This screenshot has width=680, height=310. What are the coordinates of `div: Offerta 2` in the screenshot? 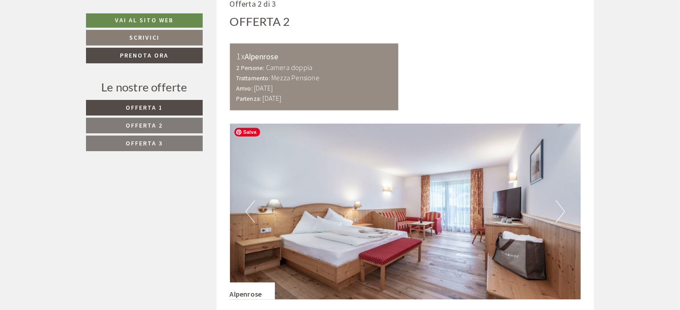 It's located at (260, 21).